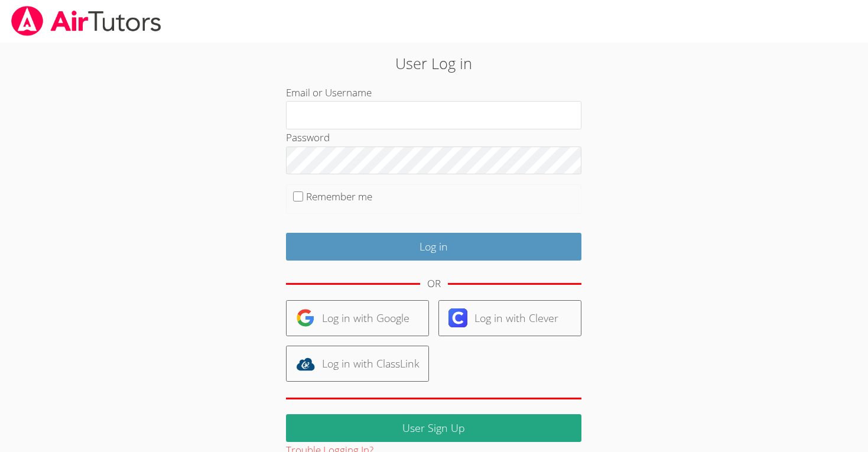 This screenshot has width=868, height=452. I want to click on img: airtutors_banner-c4298cdbf04f3fff15de1276eac7730deb9818008684d7c2e4769d2f7ddbe033.png, so click(87, 21).